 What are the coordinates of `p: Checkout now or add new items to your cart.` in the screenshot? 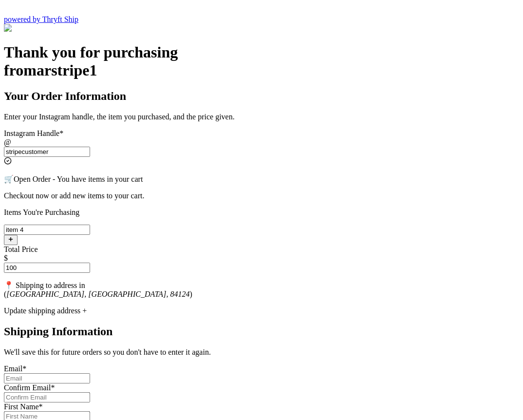 It's located at (262, 196).